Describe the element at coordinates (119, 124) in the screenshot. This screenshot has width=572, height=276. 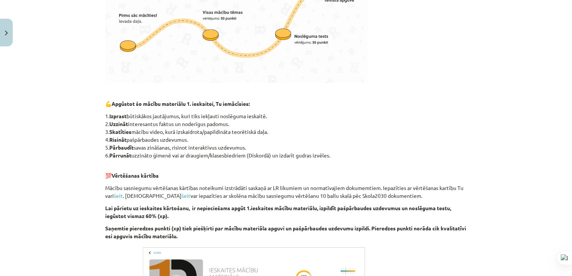
I see `b: Uzzināt` at that location.